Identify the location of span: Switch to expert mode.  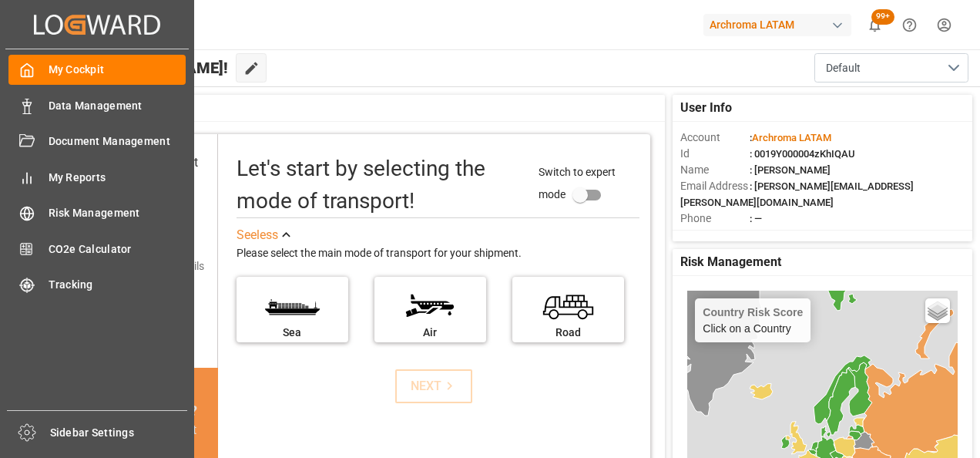
(577, 183).